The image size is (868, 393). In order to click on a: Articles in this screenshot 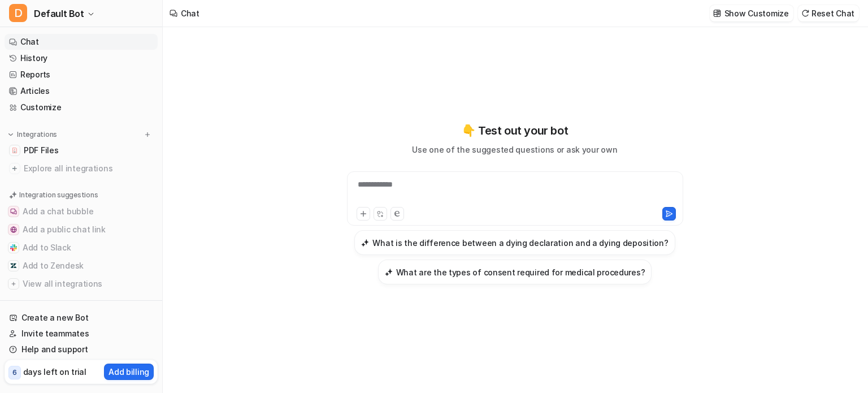, I will do `click(81, 91)`.